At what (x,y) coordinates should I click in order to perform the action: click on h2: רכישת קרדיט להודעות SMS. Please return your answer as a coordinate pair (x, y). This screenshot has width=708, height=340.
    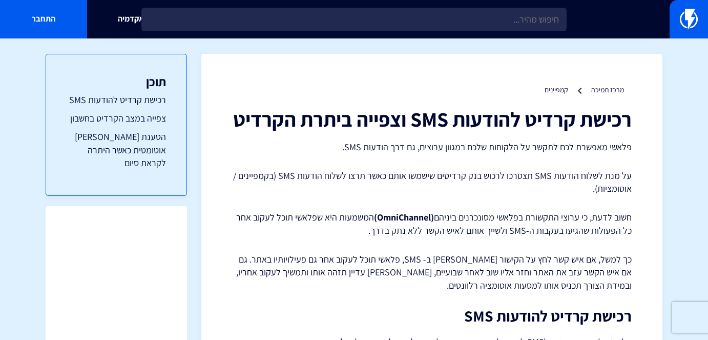
    Looking at the image, I should click on (432, 315).